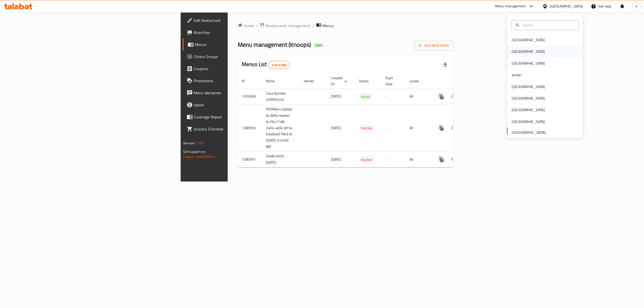 The height and width of the screenshot is (308, 644). I want to click on span: Vendor, so click(312, 81).